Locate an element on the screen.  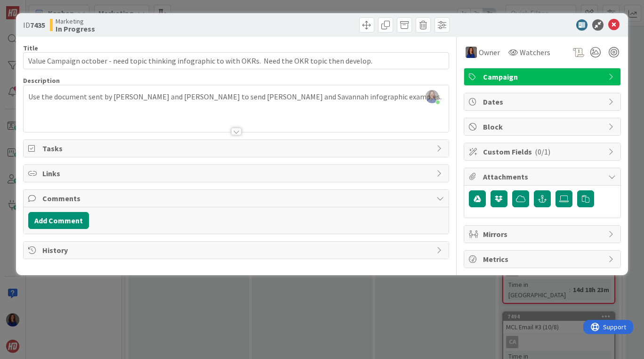
b: 7435 is located at coordinates (38, 25).